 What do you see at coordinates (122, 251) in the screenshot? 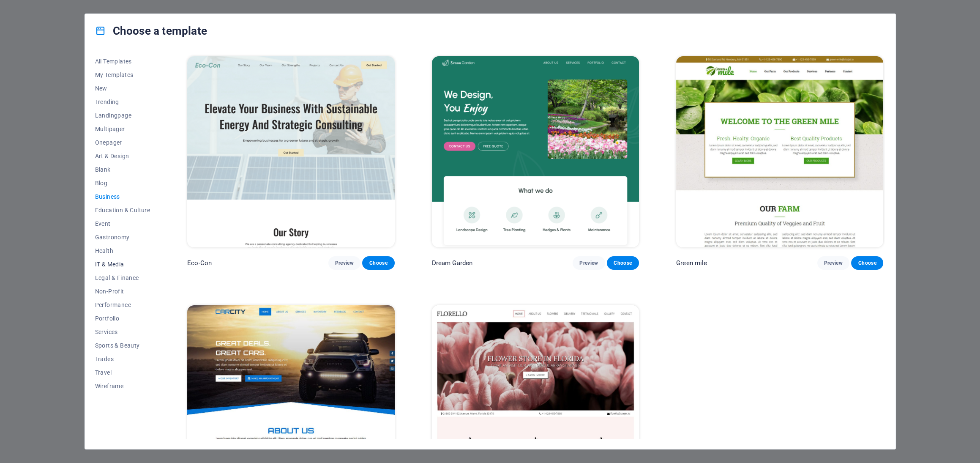
I see `button: Health` at bounding box center [122, 251].